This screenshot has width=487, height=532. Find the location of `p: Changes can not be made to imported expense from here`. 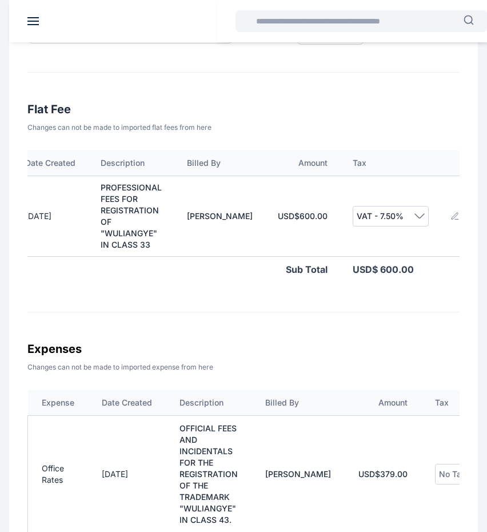

p: Changes can not be made to imported expense from here is located at coordinates (244, 367).